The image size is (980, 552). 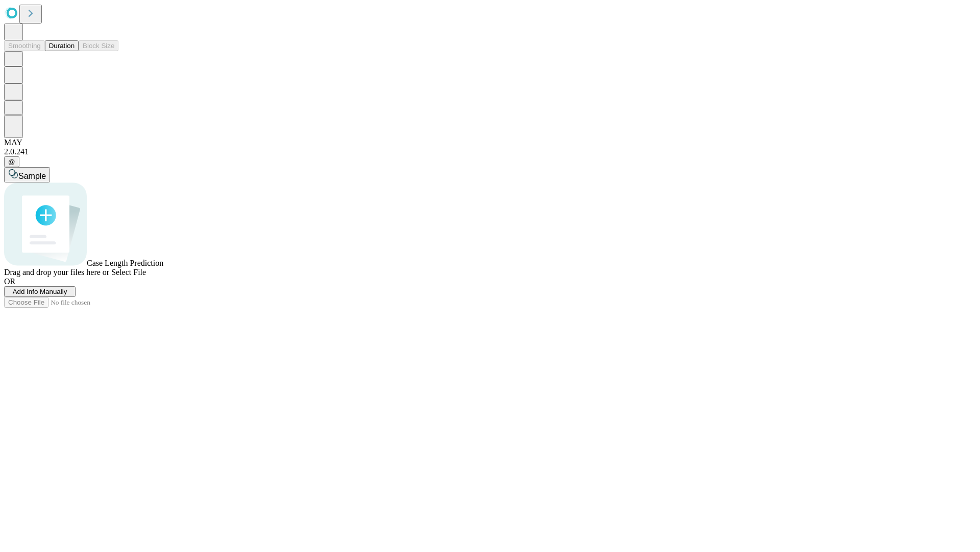 I want to click on button: Block Size, so click(x=98, y=45).